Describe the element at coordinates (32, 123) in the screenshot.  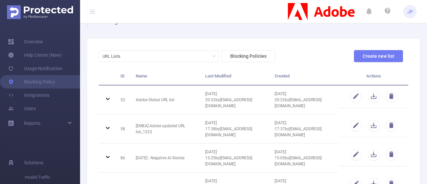
I see `span: Reports` at that location.